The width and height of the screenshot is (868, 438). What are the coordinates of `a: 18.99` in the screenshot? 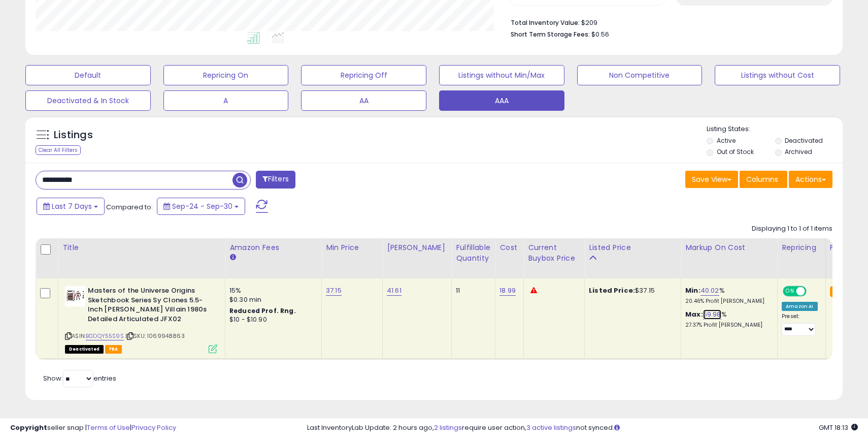 It's located at (507, 291).